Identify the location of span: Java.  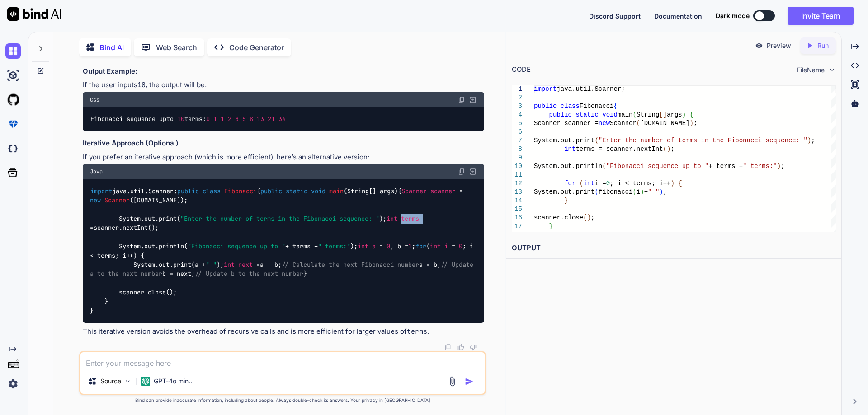
(96, 172).